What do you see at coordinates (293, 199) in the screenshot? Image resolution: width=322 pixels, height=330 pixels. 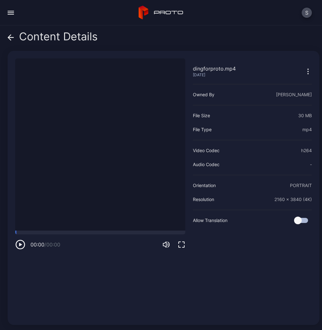 I see `div: 2160 x 3840 (4K)` at bounding box center [293, 199].